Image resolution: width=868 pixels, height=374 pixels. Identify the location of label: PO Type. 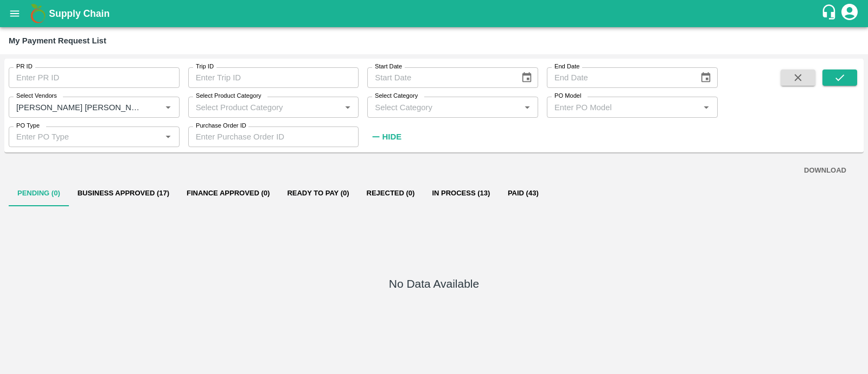
(28, 126).